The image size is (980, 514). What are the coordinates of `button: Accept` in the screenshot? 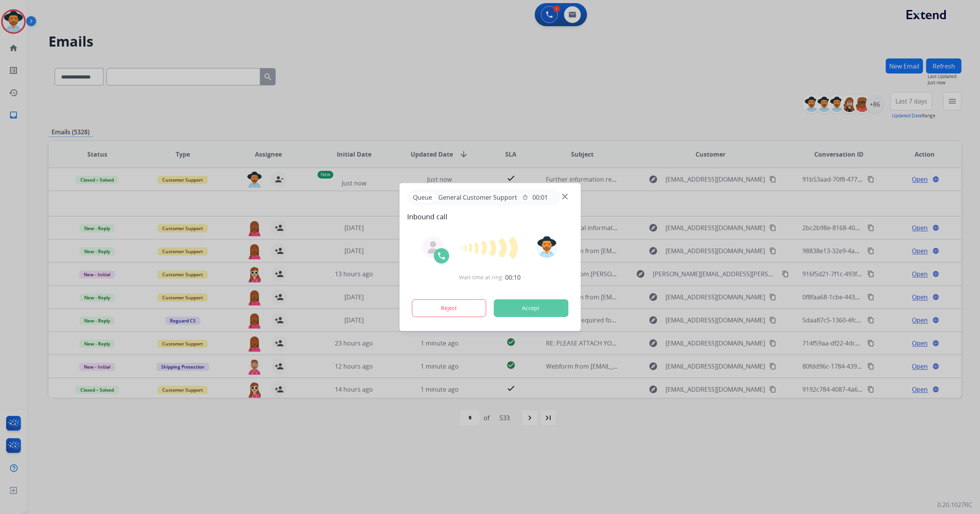 It's located at (531, 308).